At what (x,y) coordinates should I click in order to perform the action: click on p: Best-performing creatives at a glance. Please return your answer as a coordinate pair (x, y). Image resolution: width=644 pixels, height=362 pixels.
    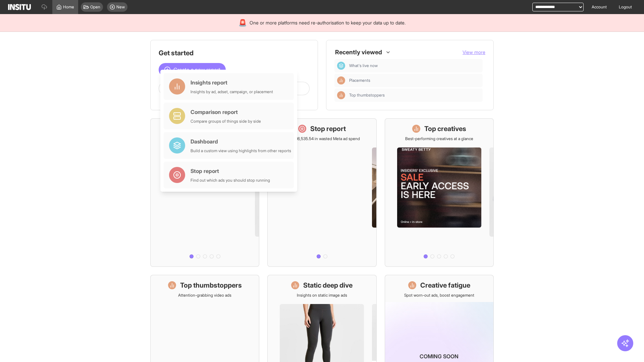
    Looking at the image, I should click on (439, 139).